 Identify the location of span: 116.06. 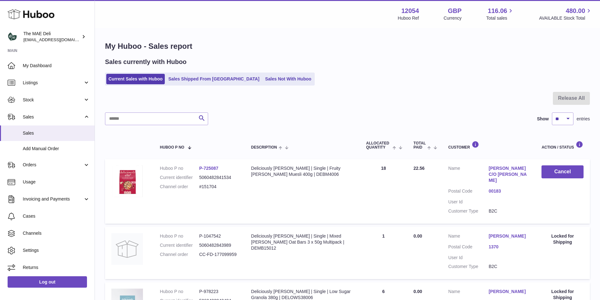
(497, 11).